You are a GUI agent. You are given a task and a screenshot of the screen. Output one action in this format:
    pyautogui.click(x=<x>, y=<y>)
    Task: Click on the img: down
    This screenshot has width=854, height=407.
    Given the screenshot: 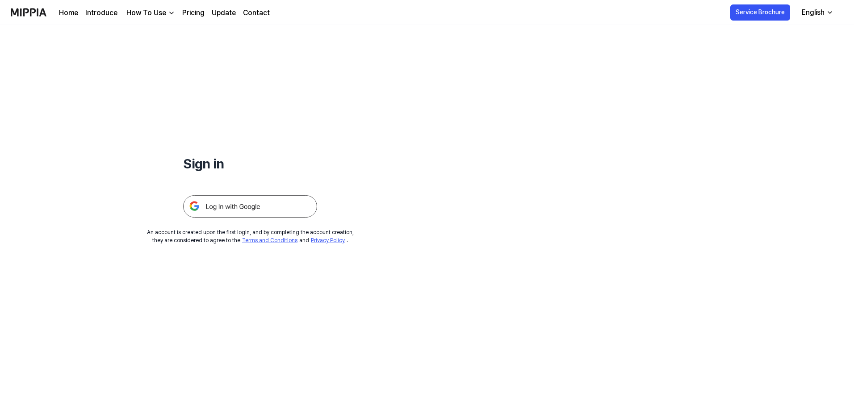 What is the action you would take?
    pyautogui.click(x=172, y=13)
    